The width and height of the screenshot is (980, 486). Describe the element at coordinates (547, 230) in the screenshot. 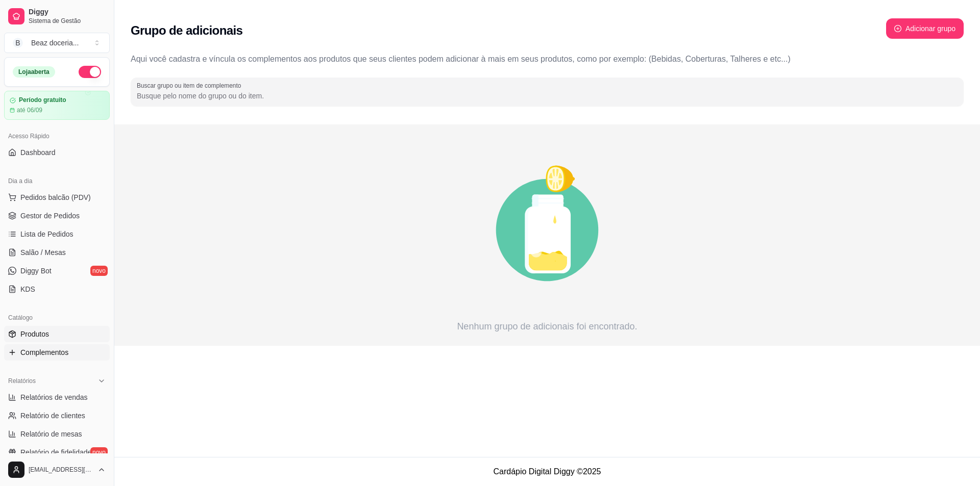

I see `div: animation` at that location.